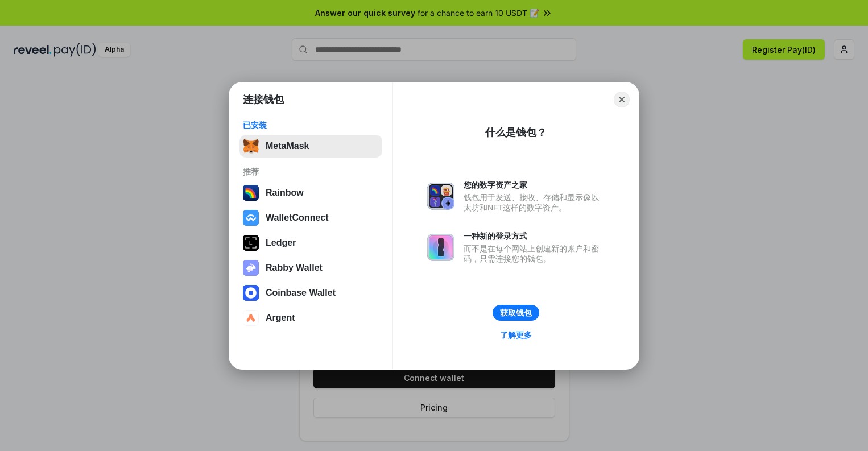 This screenshot has height=451, width=868. What do you see at coordinates (280, 243) in the screenshot?
I see `div: Ledger` at bounding box center [280, 243].